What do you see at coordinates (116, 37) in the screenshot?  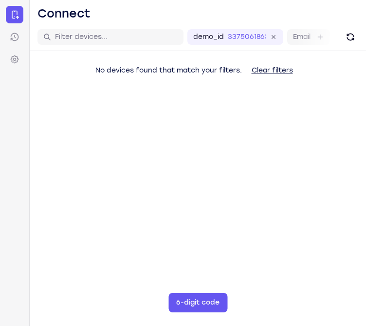 I see `input: Filter devices...` at bounding box center [116, 37].